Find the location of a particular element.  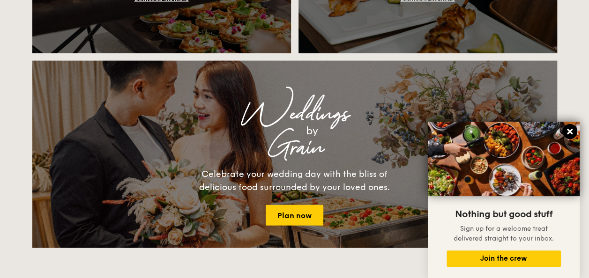

div: Grain is located at coordinates (295, 148).